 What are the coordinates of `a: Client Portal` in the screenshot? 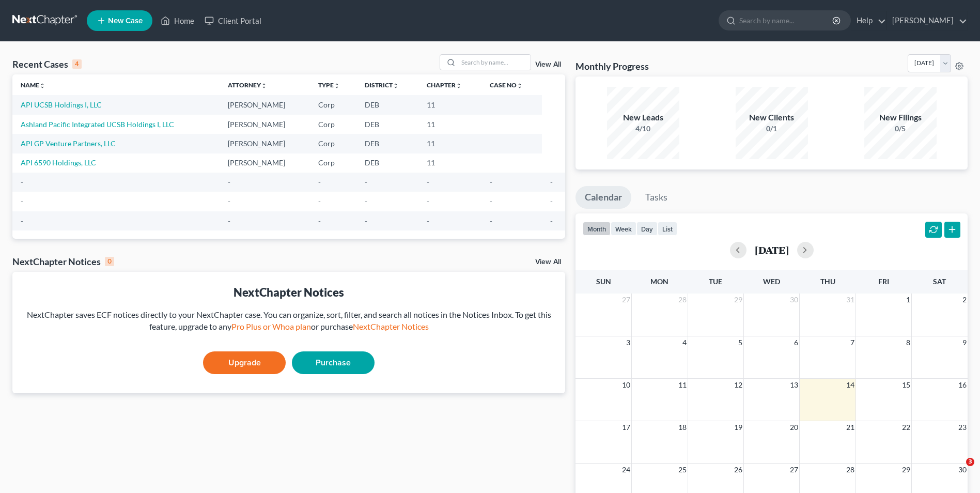 It's located at (233, 21).